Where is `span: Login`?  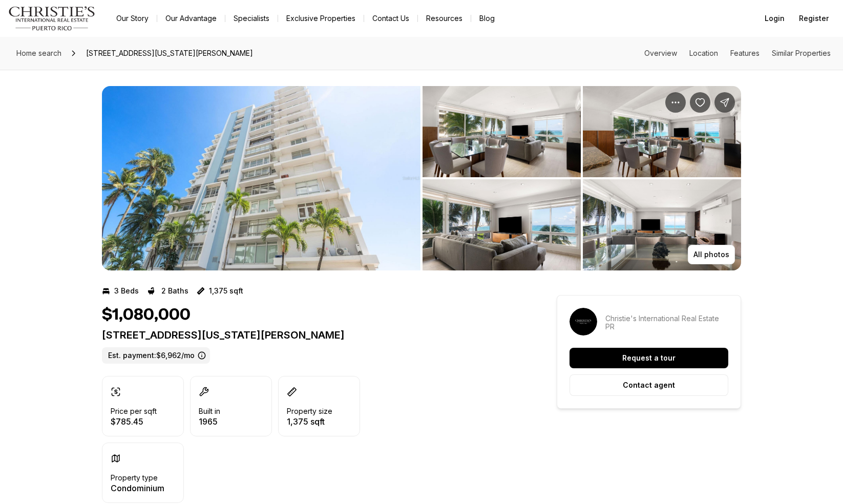 span: Login is located at coordinates (775, 18).